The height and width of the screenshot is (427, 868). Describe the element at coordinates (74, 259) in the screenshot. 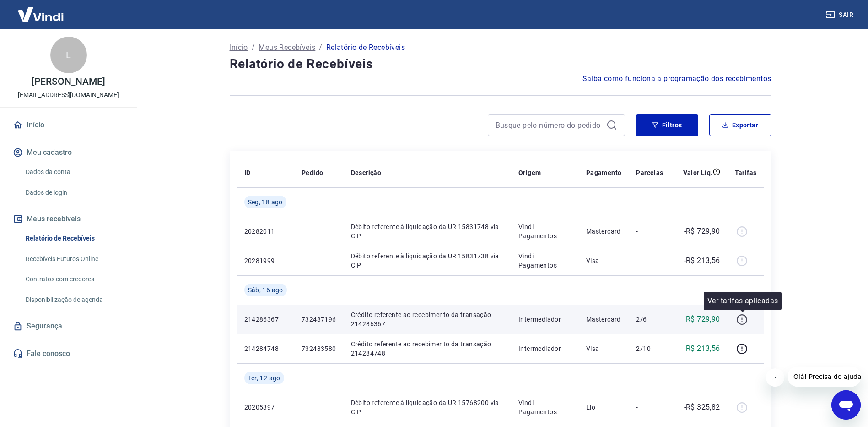

I see `a: Recebíveis Futuros Online` at that location.